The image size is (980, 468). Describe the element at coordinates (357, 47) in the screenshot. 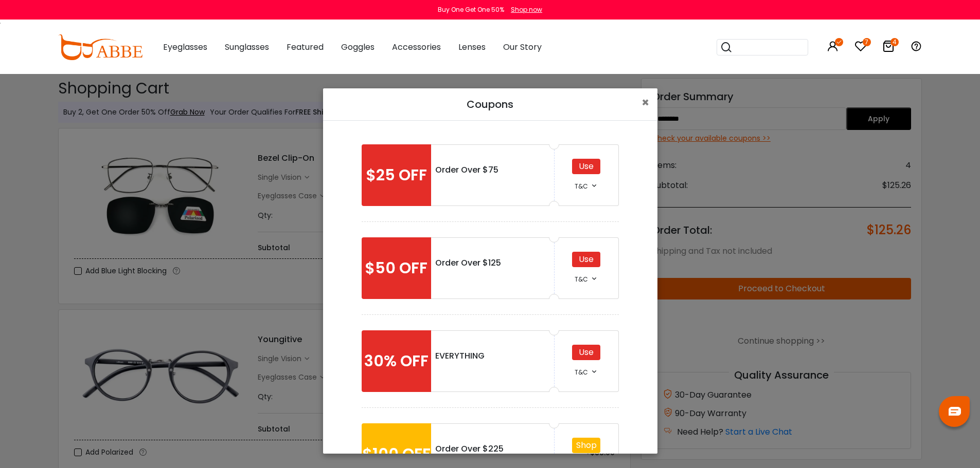

I see `span: Goggles` at that location.